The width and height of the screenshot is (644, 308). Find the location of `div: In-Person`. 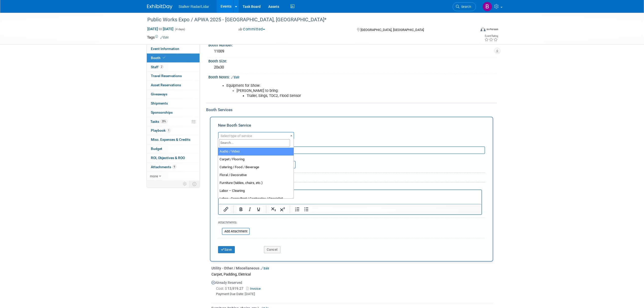

div: In-Person is located at coordinates (492, 29).